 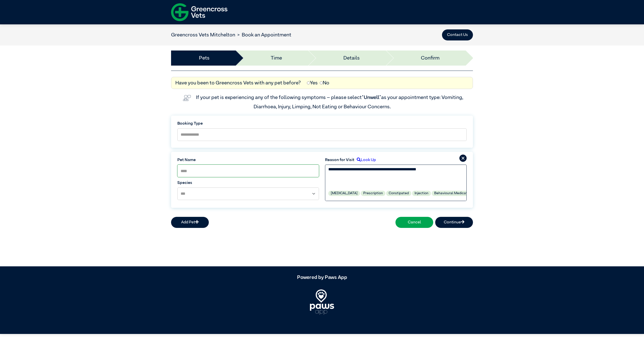 I want to click on button: Contact Us, so click(x=457, y=35).